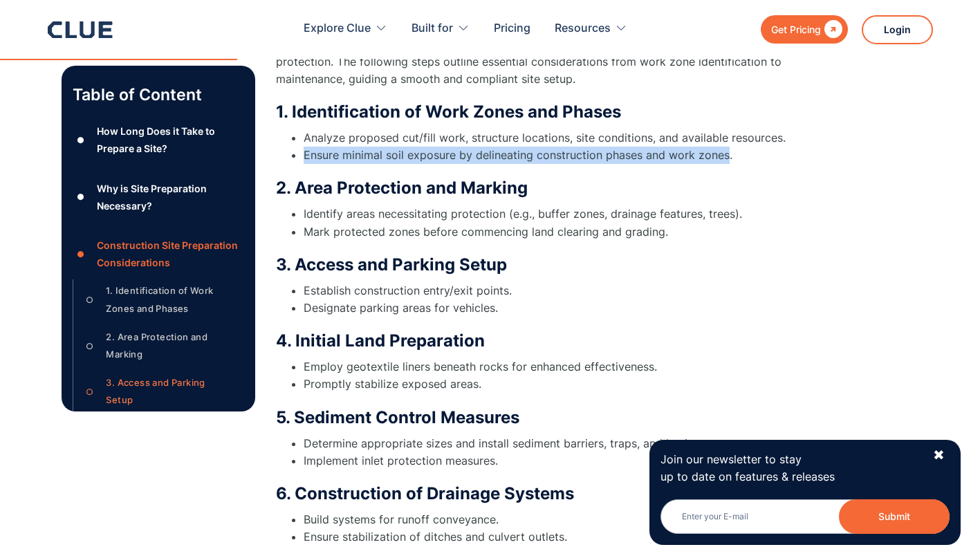 The height and width of the screenshot is (556, 980). I want to click on h3: 4. Initial Land Preparation, so click(552, 341).